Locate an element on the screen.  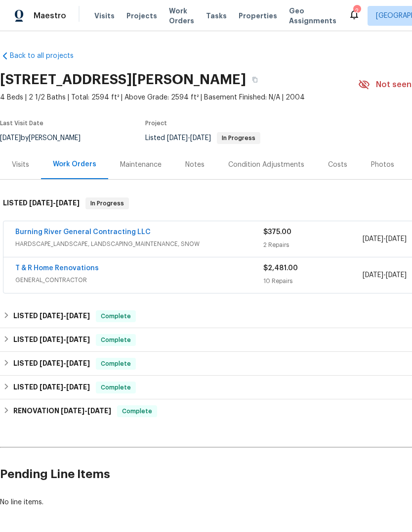
div: 2 Repairs is located at coordinates (313, 245).